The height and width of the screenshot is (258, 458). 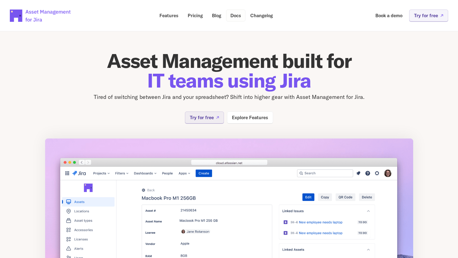 I want to click on p: Explore Features, so click(x=250, y=117).